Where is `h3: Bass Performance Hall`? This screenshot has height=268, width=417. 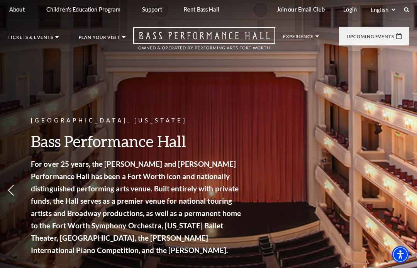 h3: Bass Performance Hall is located at coordinates (137, 141).